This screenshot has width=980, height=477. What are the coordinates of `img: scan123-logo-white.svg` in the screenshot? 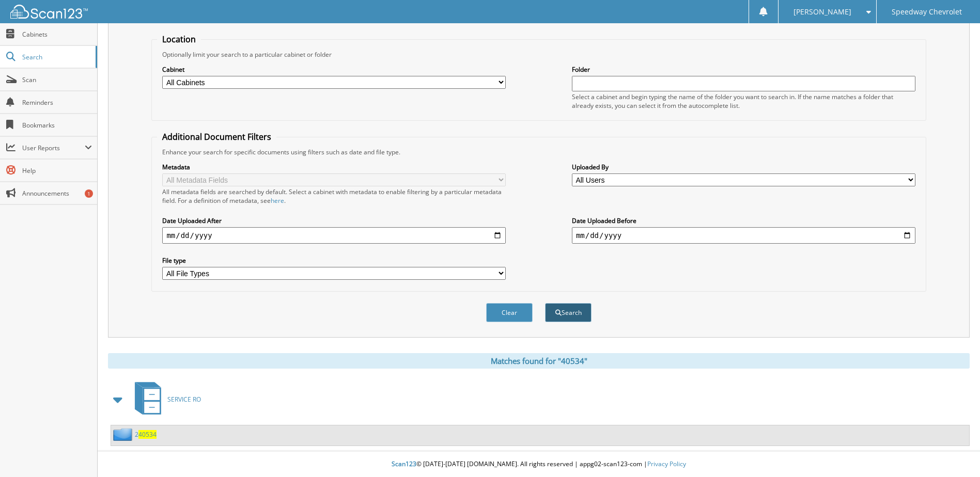 It's located at (49, 12).